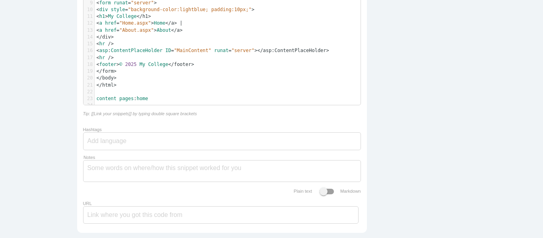  Describe the element at coordinates (108, 64) in the screenshot. I see `span: footer` at that location.